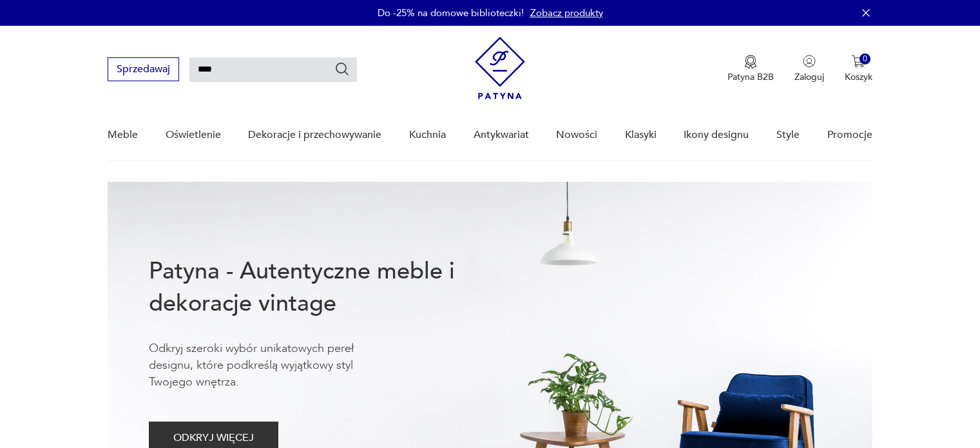  I want to click on a: Antykwariat, so click(501, 134).